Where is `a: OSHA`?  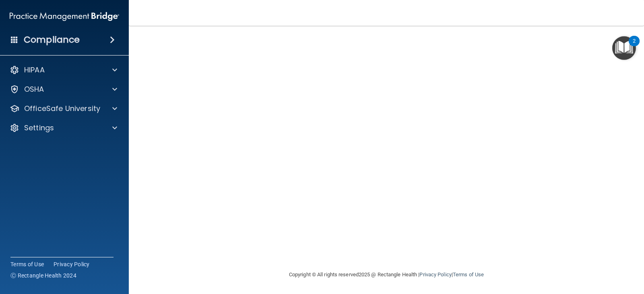
a: OSHA is located at coordinates (63, 89).